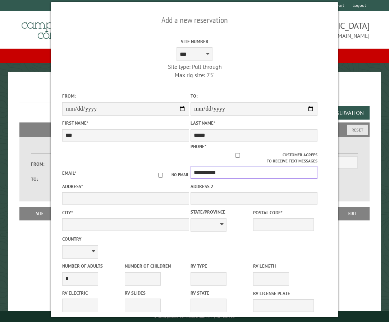  I want to click on label: City, so click(126, 212).